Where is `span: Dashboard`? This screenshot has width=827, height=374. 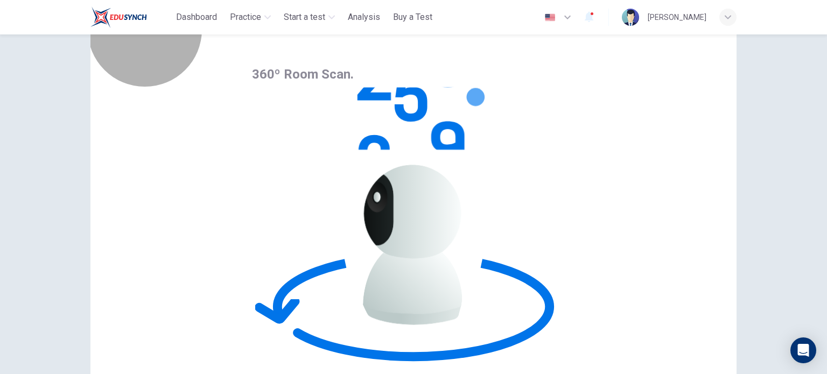
span: Dashboard is located at coordinates (197, 17).